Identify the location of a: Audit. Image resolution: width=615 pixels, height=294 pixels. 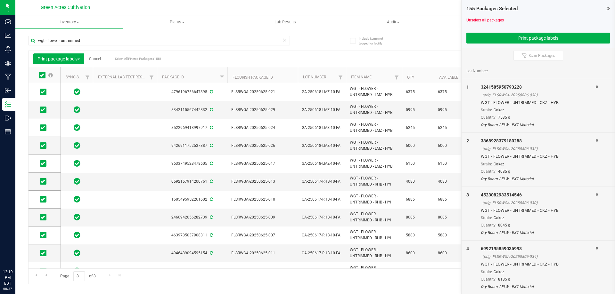
(393, 22).